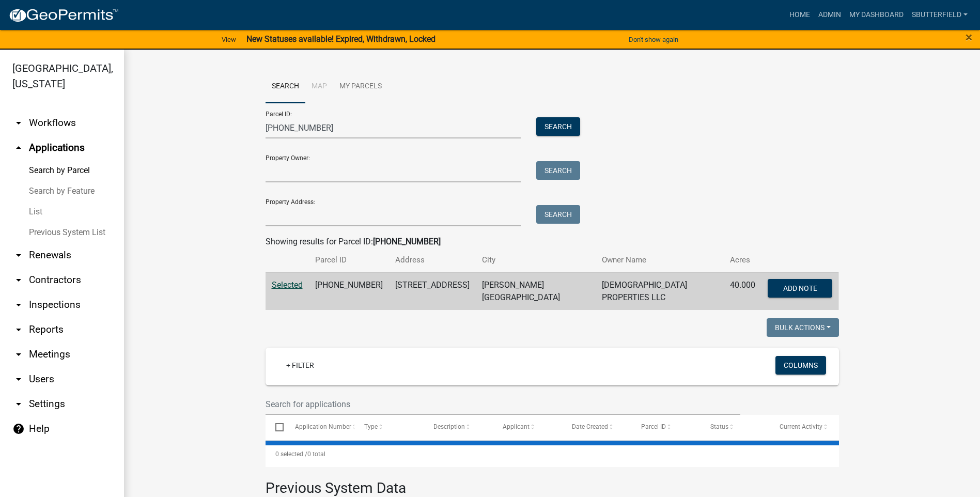 The image size is (980, 497). I want to click on input: Search for applications, so click(503, 404).